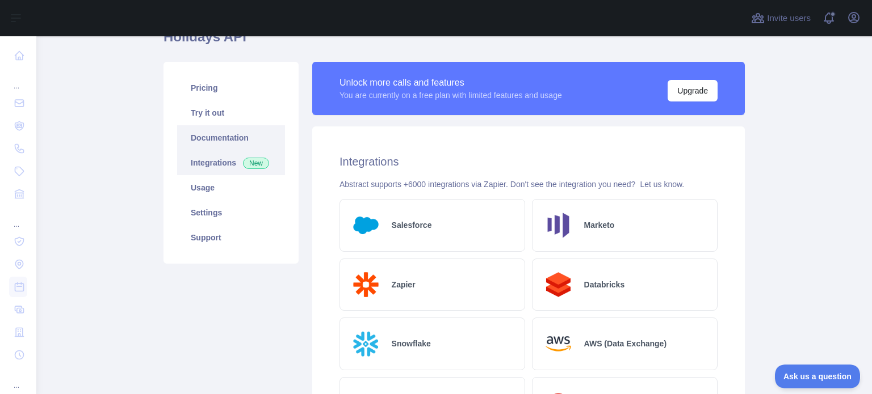 The height and width of the screenshot is (394, 872). I want to click on a: Documentation, so click(231, 138).